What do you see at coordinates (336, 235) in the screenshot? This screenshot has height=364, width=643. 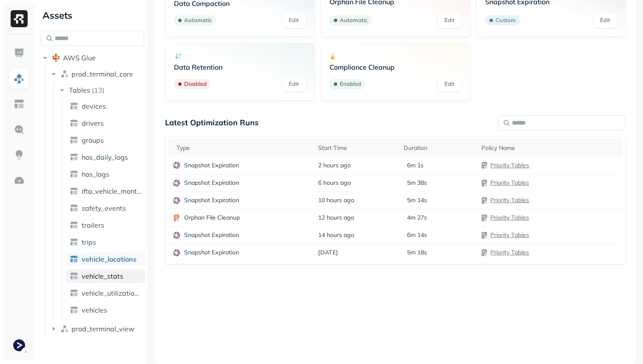 I see `span: 14 hours ago` at bounding box center [336, 235].